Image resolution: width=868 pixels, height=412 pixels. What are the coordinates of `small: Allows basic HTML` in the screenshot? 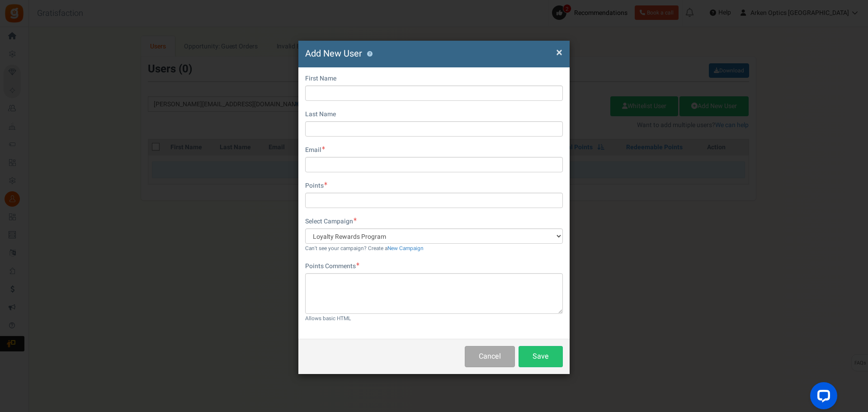 It's located at (328, 318).